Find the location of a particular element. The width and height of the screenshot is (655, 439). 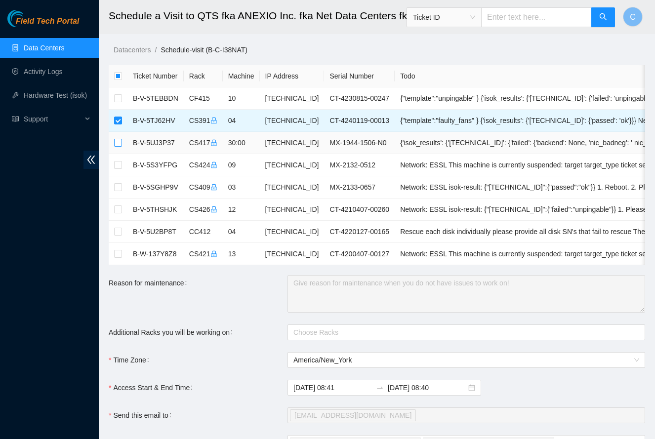

td: MX-2132-0512 is located at coordinates (359, 165).